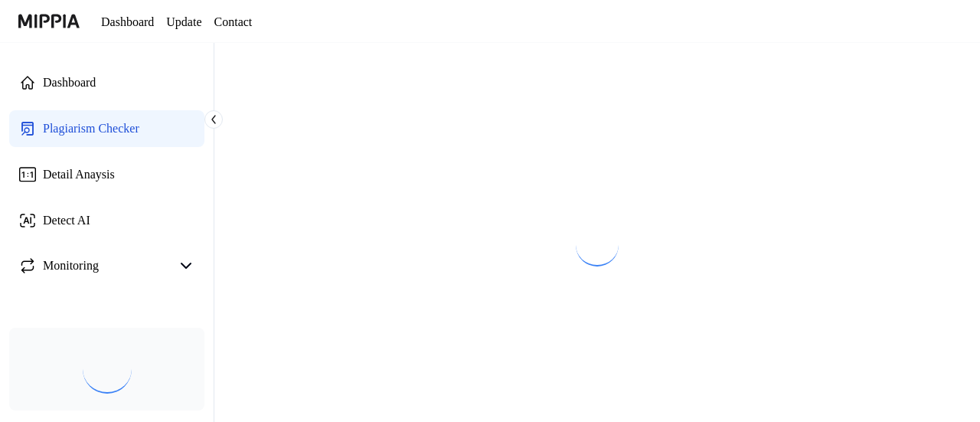 This screenshot has height=422, width=980. I want to click on a: Detail Anaysis, so click(107, 175).